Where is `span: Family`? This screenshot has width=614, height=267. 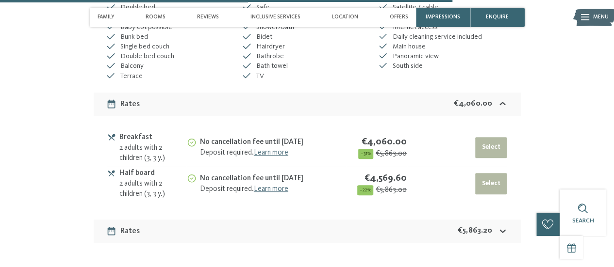 span: Family is located at coordinates (106, 17).